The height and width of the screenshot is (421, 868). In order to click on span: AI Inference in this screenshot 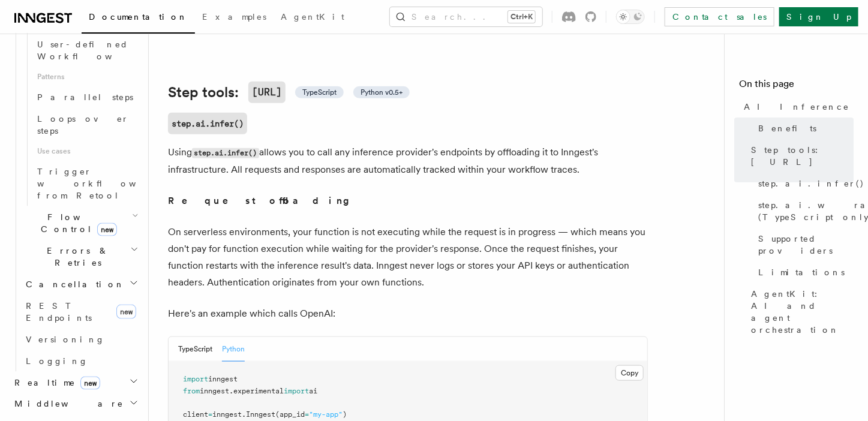, I will do `click(797, 107)`.